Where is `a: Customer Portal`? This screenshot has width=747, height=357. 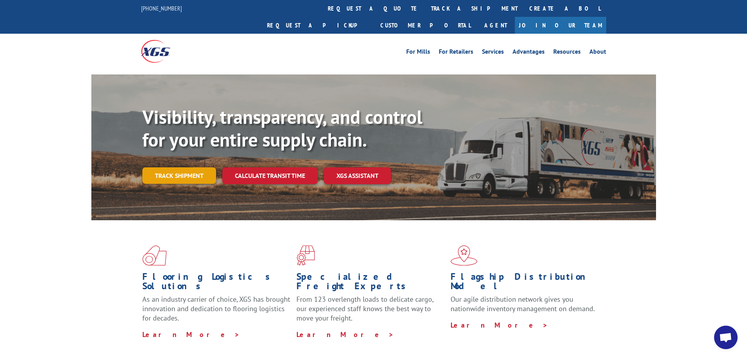 a: Customer Portal is located at coordinates (426, 25).